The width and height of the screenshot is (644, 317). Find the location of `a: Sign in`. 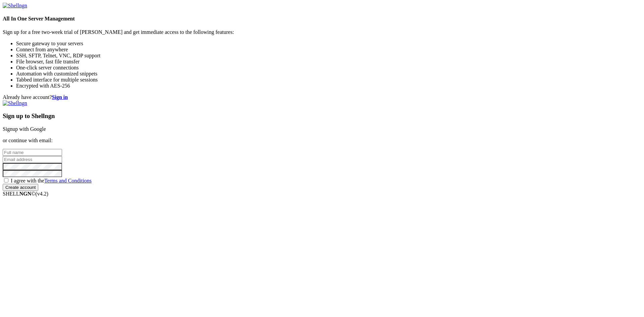

a: Sign in is located at coordinates (60, 97).